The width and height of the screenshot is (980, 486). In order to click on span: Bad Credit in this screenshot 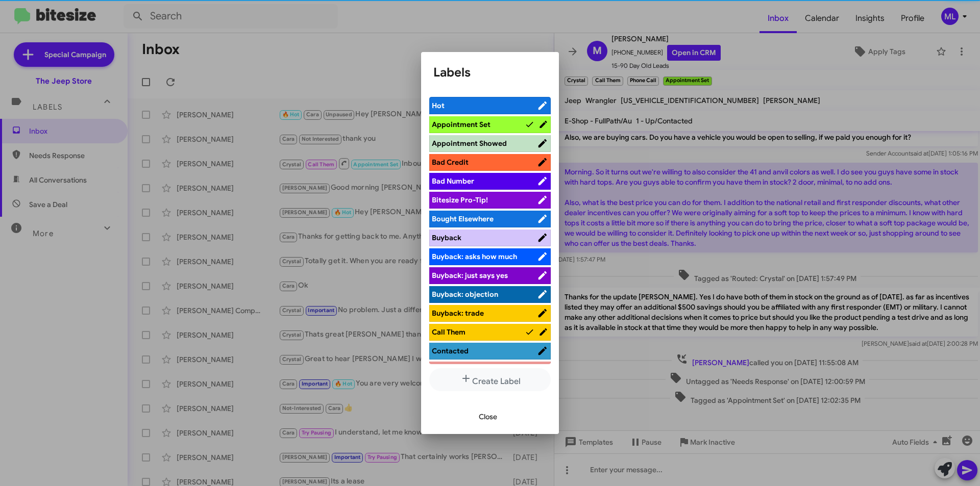, I will do `click(450, 162)`.